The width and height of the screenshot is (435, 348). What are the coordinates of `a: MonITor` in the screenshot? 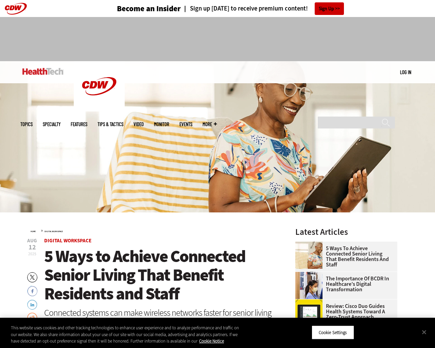 It's located at (161, 124).